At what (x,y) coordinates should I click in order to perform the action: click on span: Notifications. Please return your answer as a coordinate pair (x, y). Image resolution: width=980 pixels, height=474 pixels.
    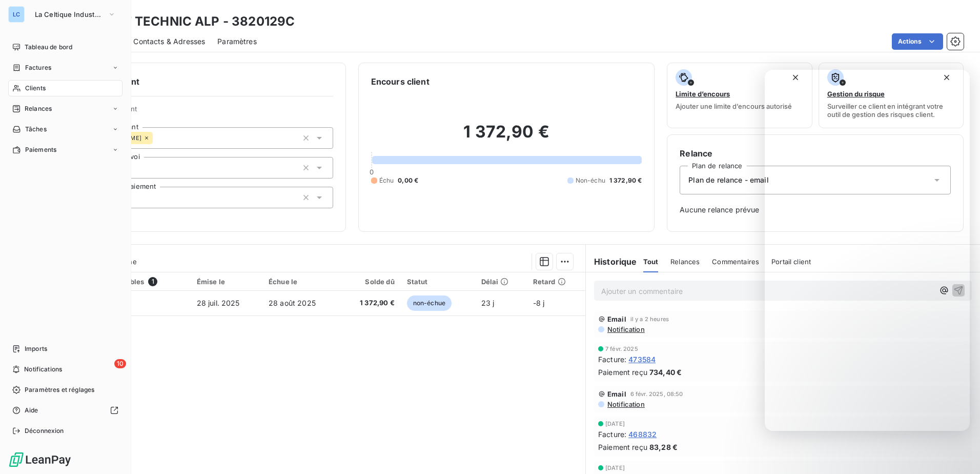
    Looking at the image, I should click on (43, 369).